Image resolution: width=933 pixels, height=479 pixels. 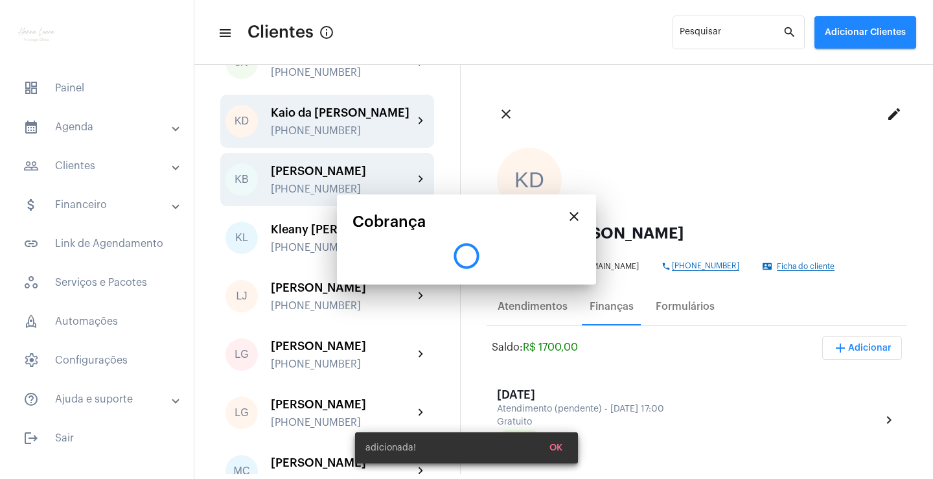 What do you see at coordinates (667, 266) in the screenshot?
I see `mat-icon: phone` at bounding box center [667, 266].